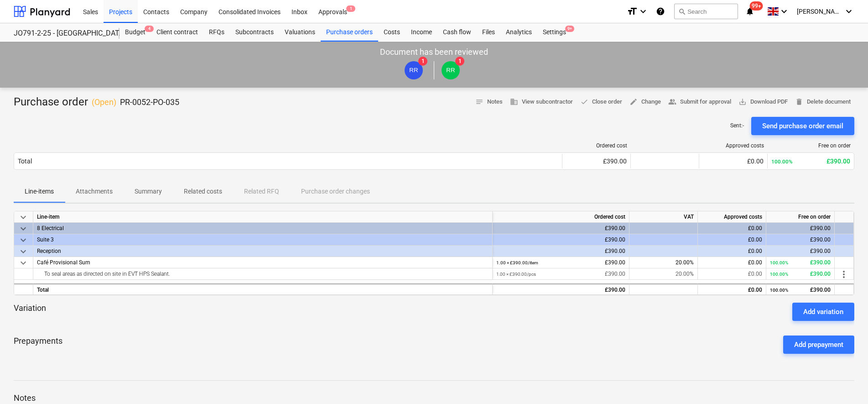  What do you see at coordinates (489, 102) in the screenshot?
I see `span: Notes` at bounding box center [489, 102].